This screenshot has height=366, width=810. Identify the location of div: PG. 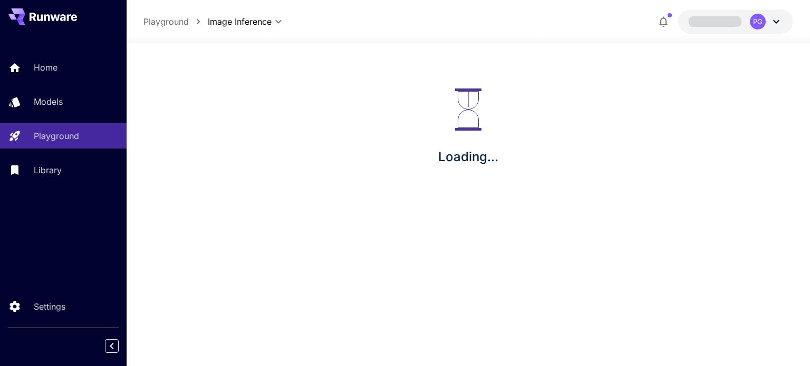
(757, 22).